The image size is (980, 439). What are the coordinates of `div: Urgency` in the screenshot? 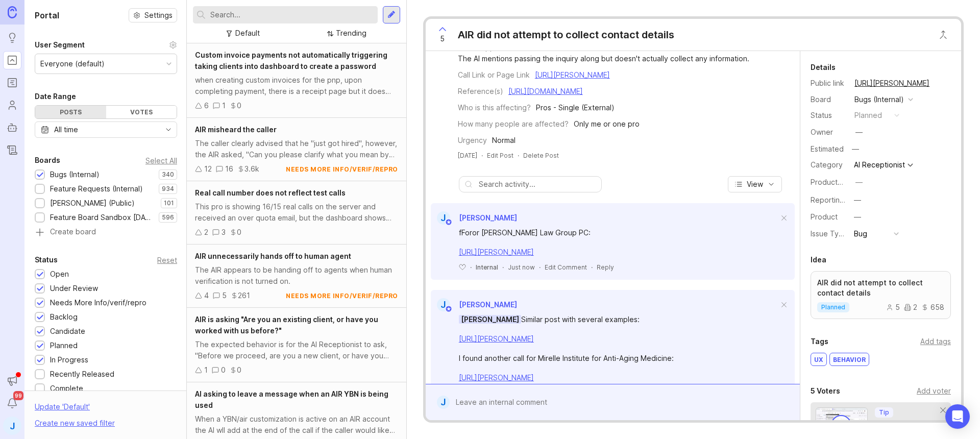 It's located at (472, 140).